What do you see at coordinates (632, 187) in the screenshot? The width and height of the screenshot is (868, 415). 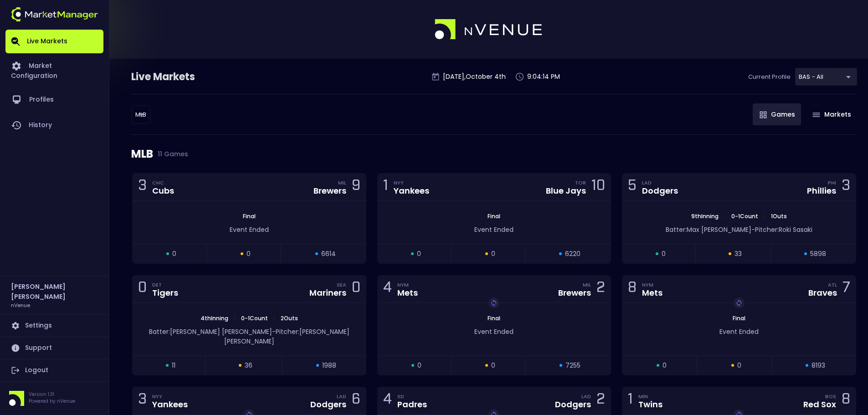 I see `div: 5` at bounding box center [632, 187].